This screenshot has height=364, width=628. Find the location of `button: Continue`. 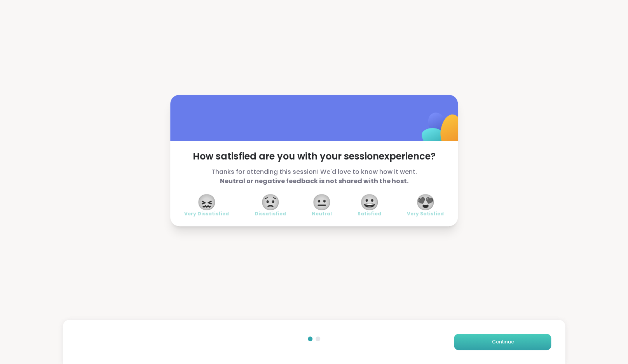

button: Continue is located at coordinates (503, 342).